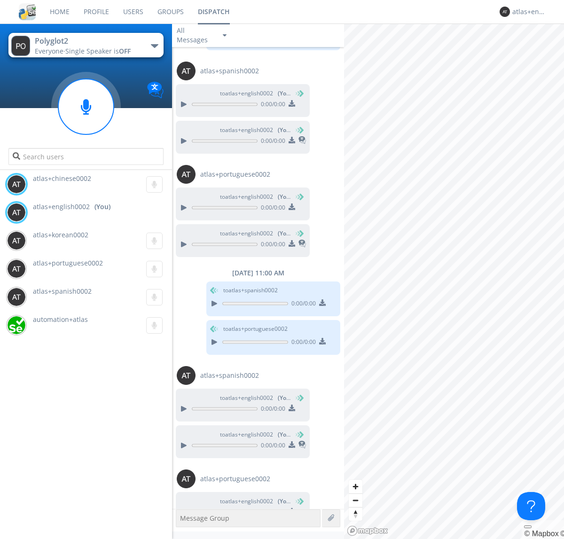  I want to click on input: Search users, so click(86, 156).